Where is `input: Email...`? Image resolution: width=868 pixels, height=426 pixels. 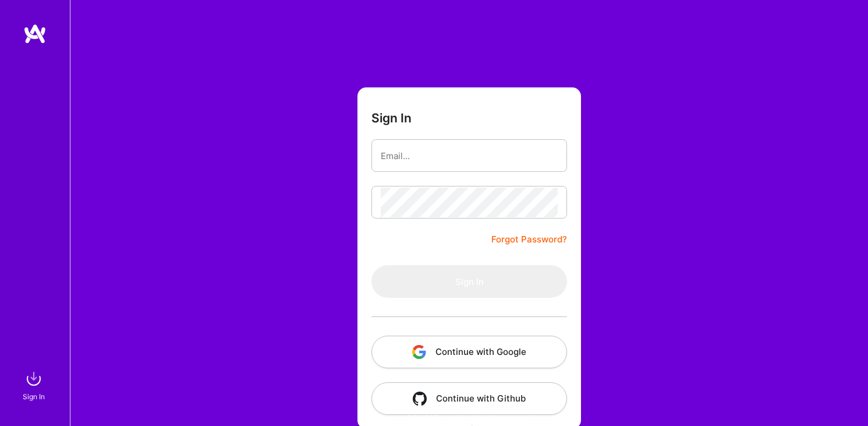
input: Email... is located at coordinates (469, 155).